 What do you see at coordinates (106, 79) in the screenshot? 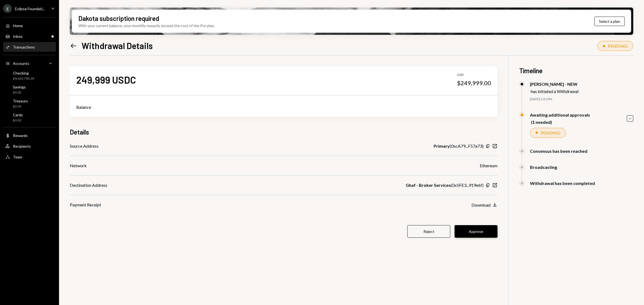
I see `div: 249,999 USDC` at bounding box center [106, 79].